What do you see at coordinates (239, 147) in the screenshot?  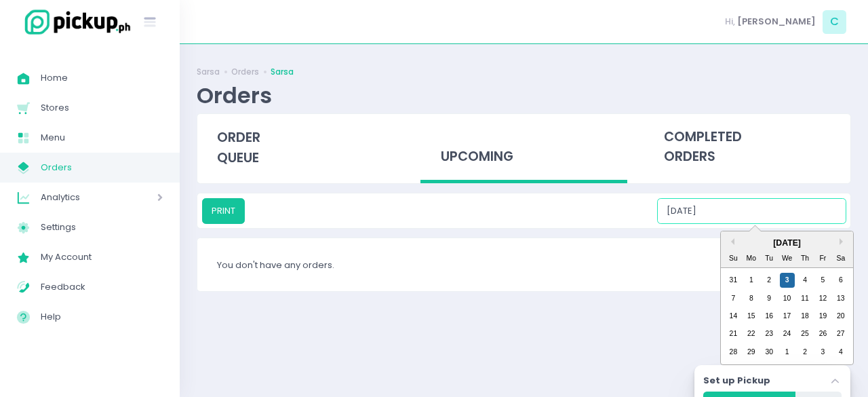 I see `span: order queue` at bounding box center [239, 147].